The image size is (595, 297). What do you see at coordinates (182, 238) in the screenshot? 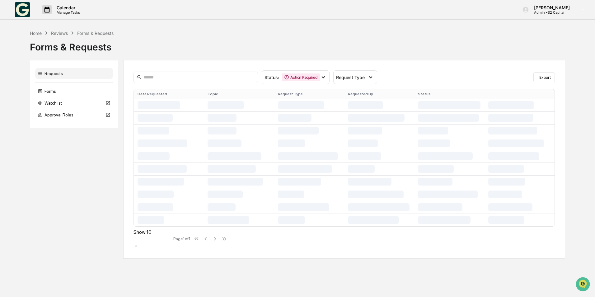
I see `div: Page 1 of 1` at bounding box center [182, 238].